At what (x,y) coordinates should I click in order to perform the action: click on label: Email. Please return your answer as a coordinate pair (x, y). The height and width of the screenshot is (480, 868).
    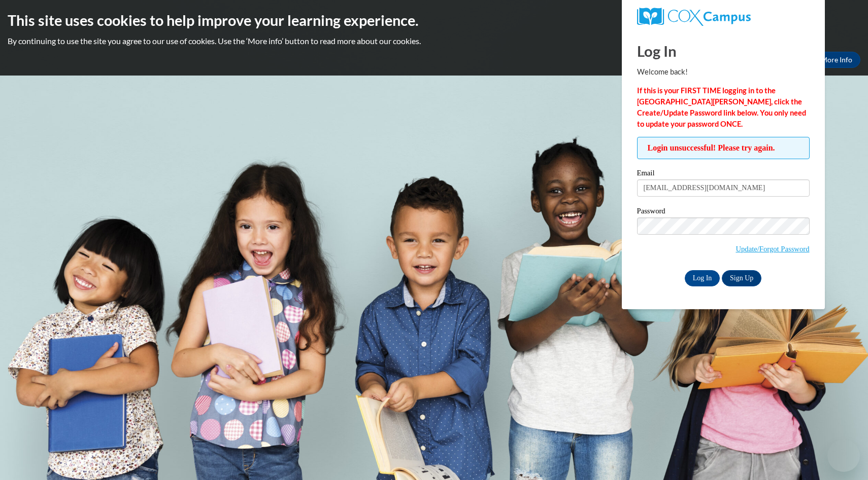
    Looking at the image, I should click on (723, 174).